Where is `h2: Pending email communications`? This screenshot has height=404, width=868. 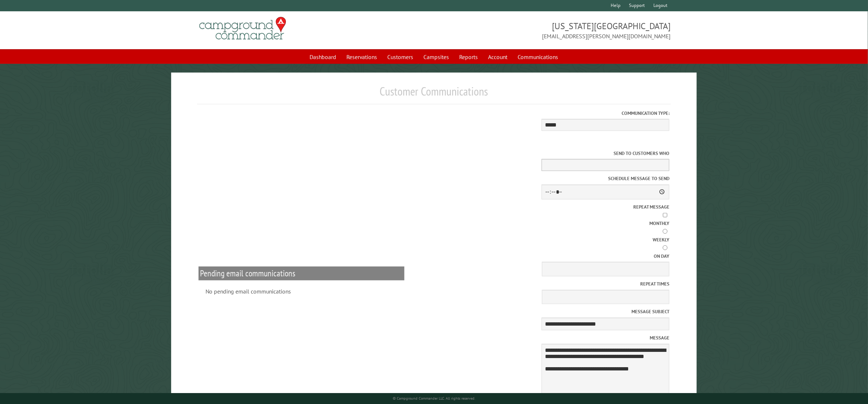
h2: Pending email communications is located at coordinates (302, 273).